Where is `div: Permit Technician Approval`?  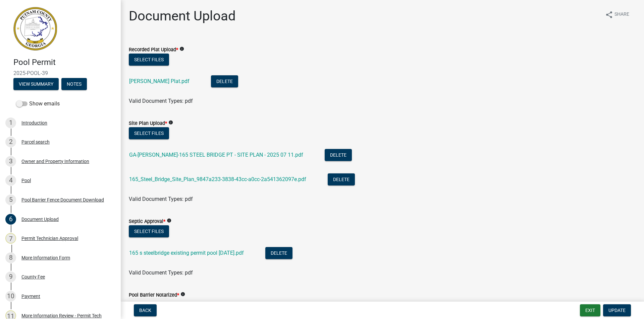
div: Permit Technician Approval is located at coordinates (50, 238).